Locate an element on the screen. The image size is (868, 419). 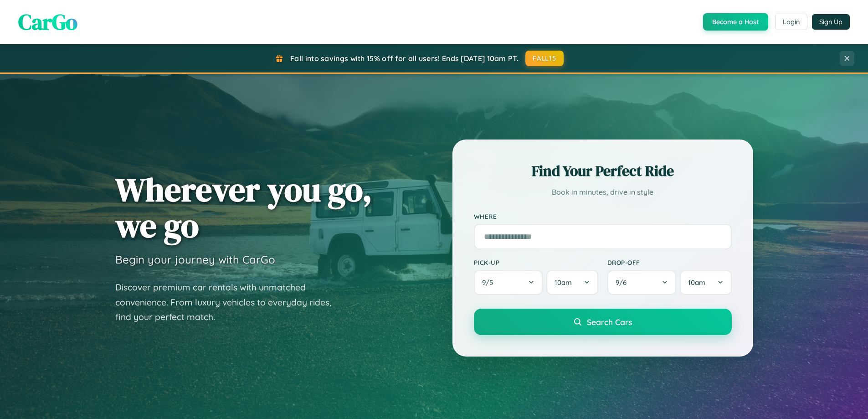
button: Sign Up is located at coordinates (831, 22).